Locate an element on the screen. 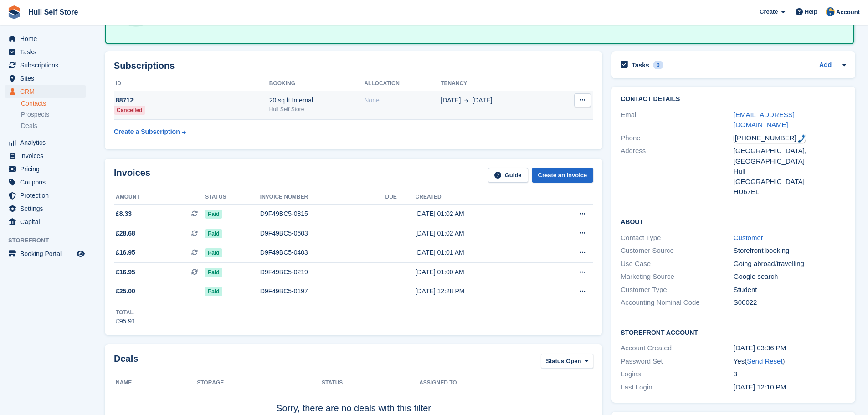  a: Hull Self Store is located at coordinates (53, 12).